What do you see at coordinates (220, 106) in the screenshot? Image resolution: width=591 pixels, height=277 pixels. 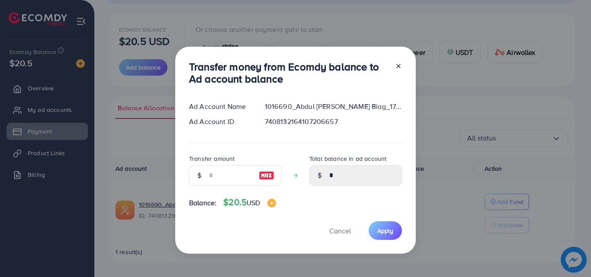 I see `div: Ad Account Name` at bounding box center [220, 106].